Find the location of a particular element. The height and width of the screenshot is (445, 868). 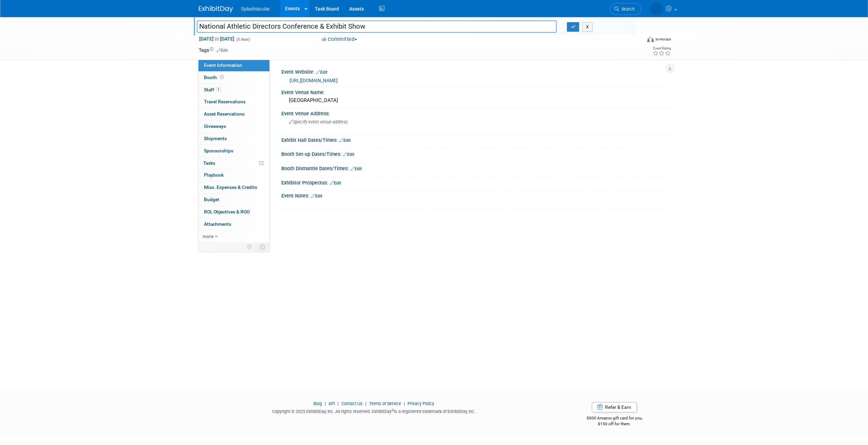

div: $150 off for them. is located at coordinates (614, 424).